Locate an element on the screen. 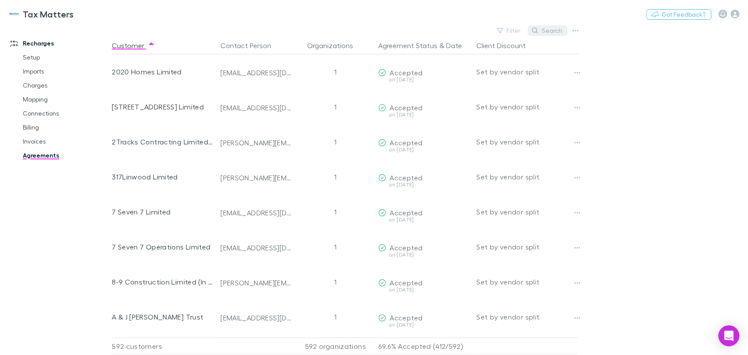  button: Search is located at coordinates (547, 31).